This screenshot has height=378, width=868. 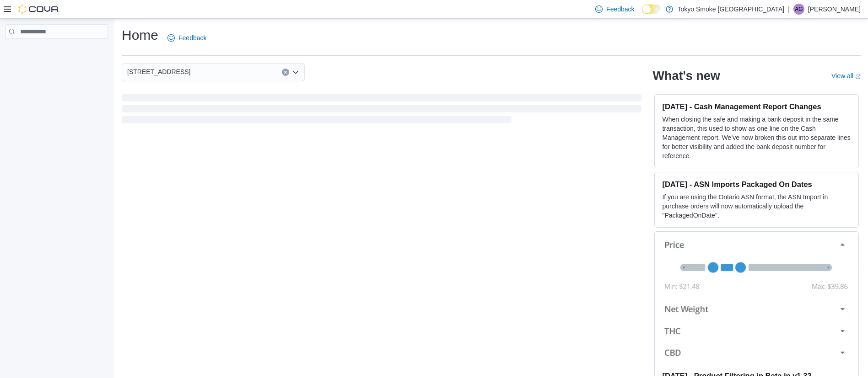 What do you see at coordinates (686, 76) in the screenshot?
I see `h2: What's new` at bounding box center [686, 76].